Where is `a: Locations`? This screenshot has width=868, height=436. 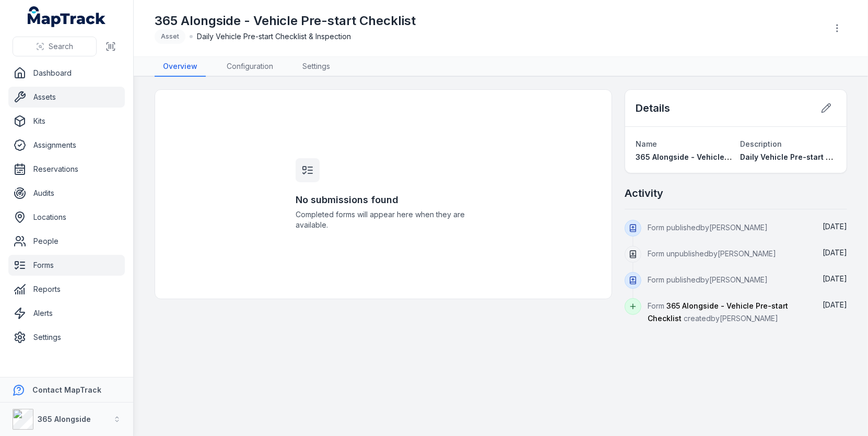 a: Locations is located at coordinates (66, 218).